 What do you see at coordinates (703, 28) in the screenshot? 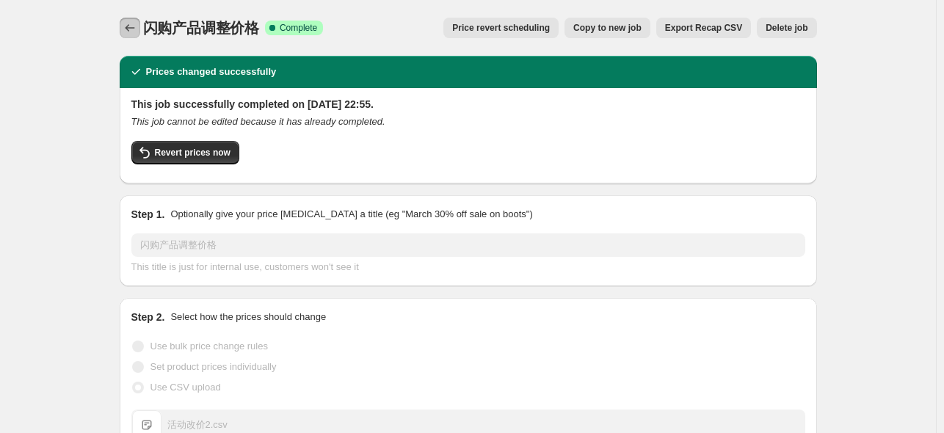
I see `span: Export Recap CSV` at bounding box center [703, 28].